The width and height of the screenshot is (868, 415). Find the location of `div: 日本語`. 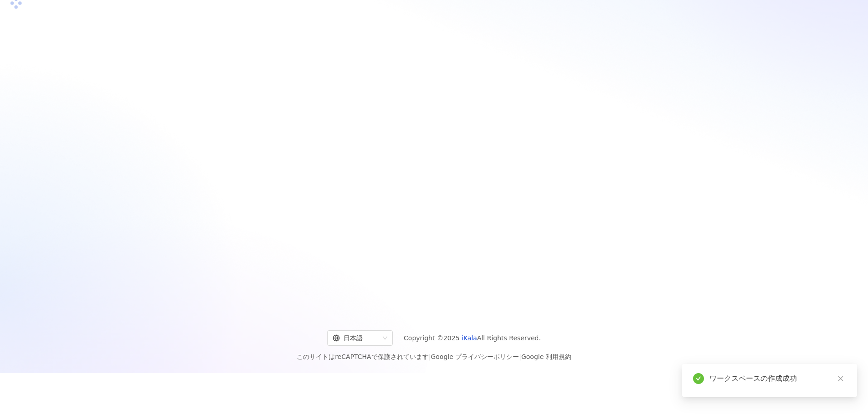

div: 日本語 is located at coordinates (356, 338).